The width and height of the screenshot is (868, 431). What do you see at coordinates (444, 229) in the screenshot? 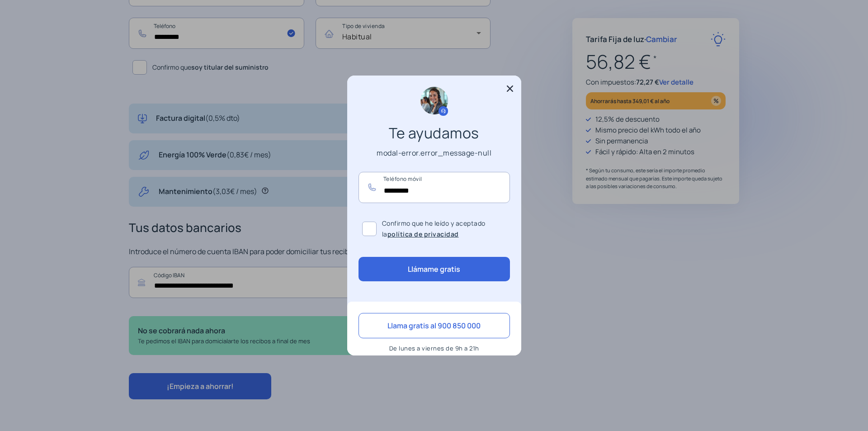
I see `span: Confirmo que he leído y aceptado la` at bounding box center [444, 229].